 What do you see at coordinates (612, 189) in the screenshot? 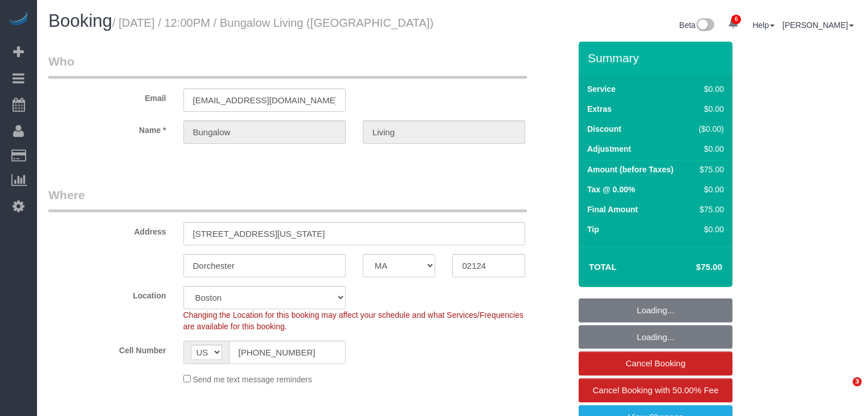
I see `label: Tax @ 0.00%` at bounding box center [612, 189].